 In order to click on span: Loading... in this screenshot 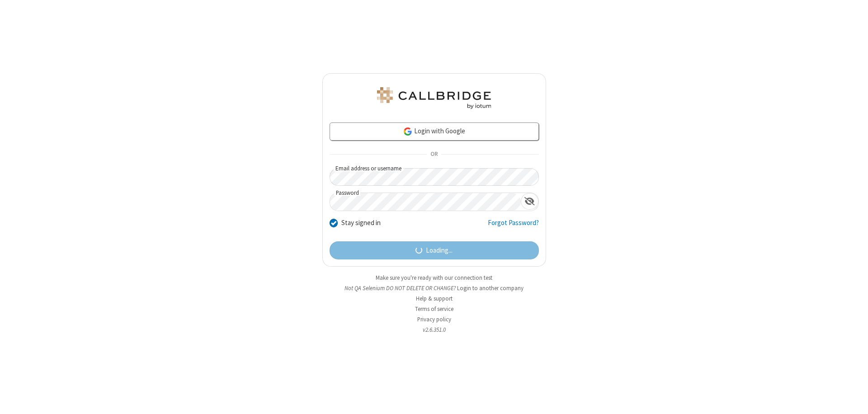, I will do `click(439, 251)`.